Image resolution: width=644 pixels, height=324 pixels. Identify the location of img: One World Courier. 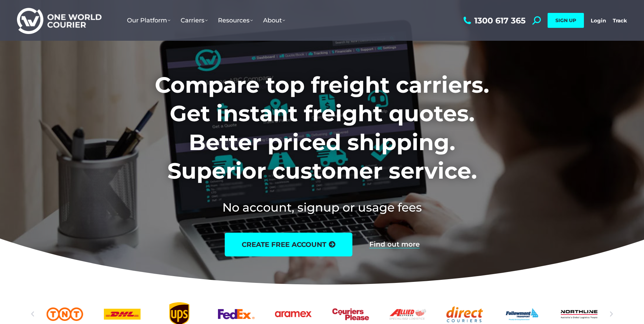
(59, 20).